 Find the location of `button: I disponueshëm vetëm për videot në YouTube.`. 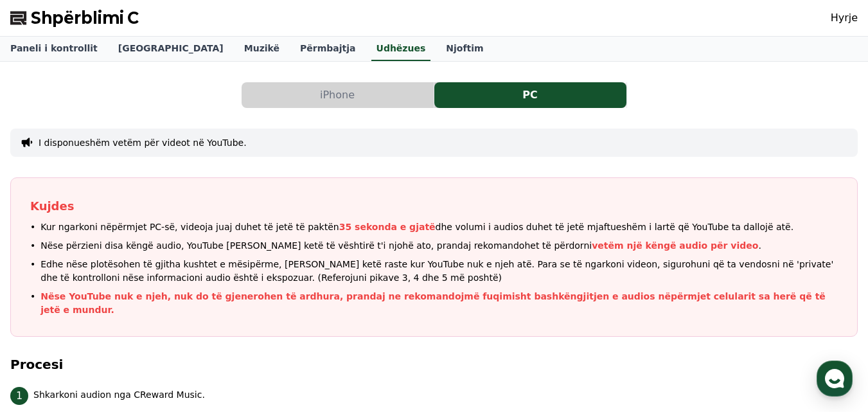

button: I disponueshëm vetëm për videot në YouTube. is located at coordinates (143, 143).